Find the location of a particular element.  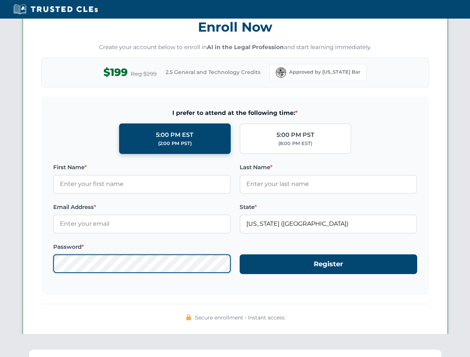

span: $199 is located at coordinates (115, 72).